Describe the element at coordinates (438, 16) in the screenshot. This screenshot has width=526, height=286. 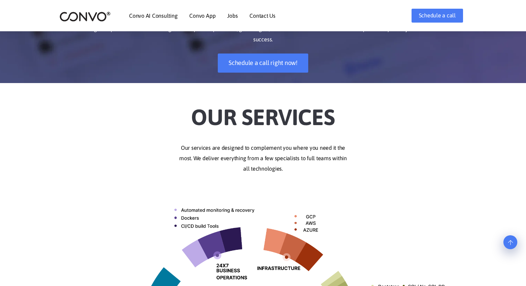
I see `a: Schedule a call` at that location.